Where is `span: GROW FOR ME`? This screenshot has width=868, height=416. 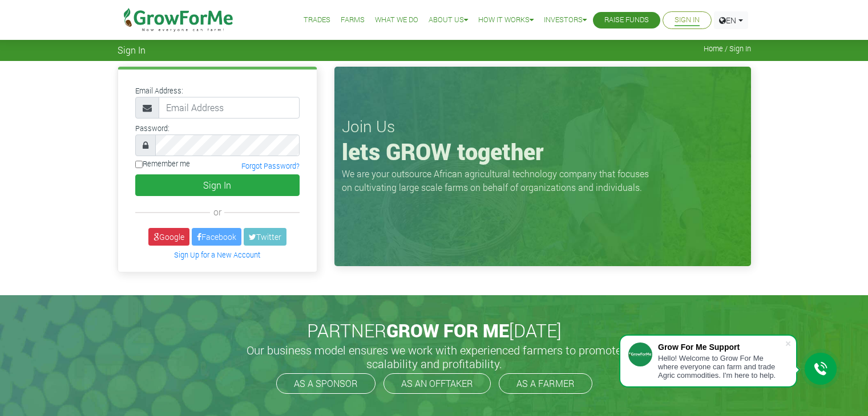
span: GROW FOR ME is located at coordinates (447, 330).